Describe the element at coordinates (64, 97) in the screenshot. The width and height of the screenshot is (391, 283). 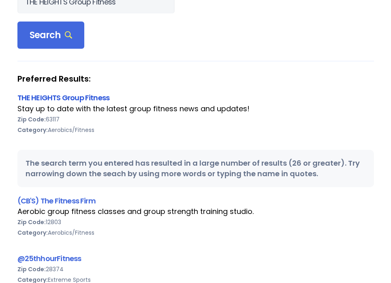
I see `a: THE HEIGHTS Group Fitness` at that location.